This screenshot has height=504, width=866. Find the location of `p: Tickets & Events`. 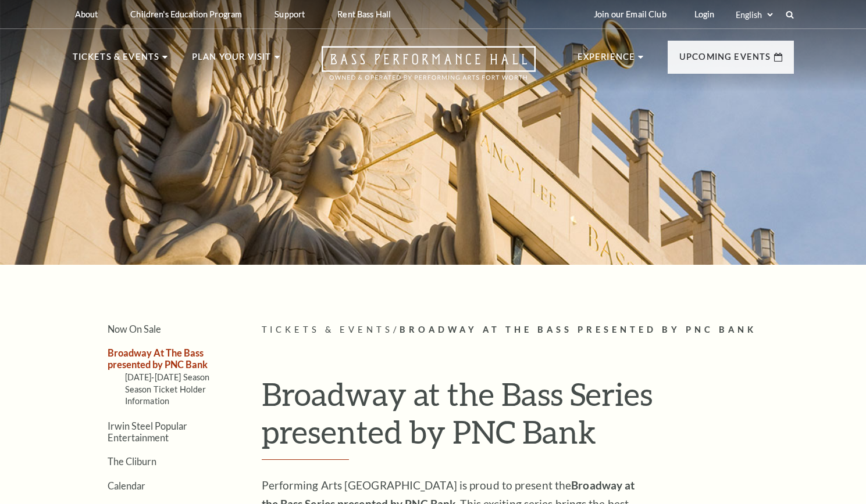

p: Tickets & Events is located at coordinates (116, 61).